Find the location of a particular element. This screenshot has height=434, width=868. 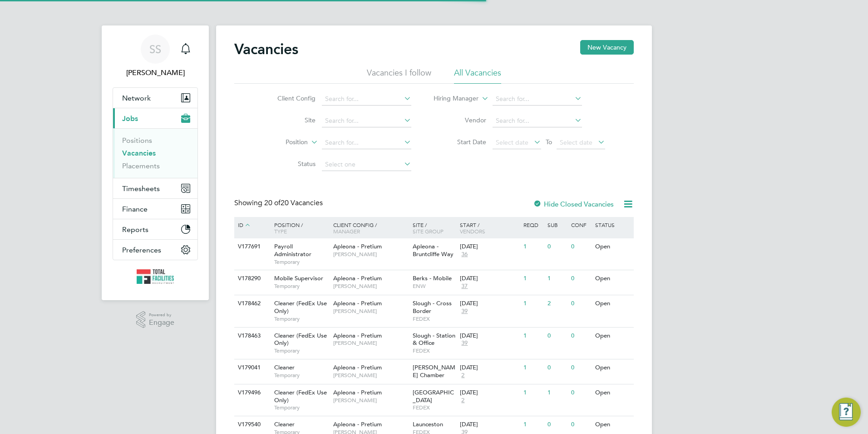

label: Hiring Manager is located at coordinates (453, 98).